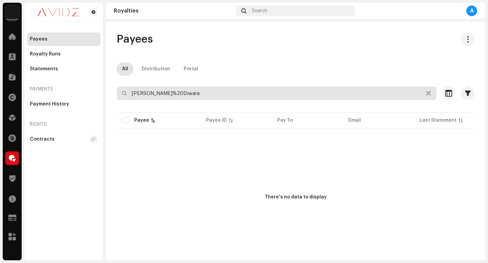  Describe the element at coordinates (64, 125) in the screenshot. I see `re-a-nav-header: Rights` at that location.